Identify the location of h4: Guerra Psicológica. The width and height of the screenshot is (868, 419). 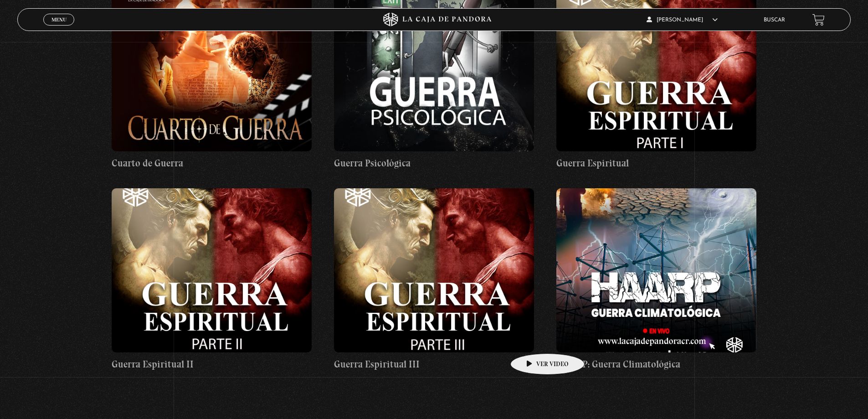
(434, 163).